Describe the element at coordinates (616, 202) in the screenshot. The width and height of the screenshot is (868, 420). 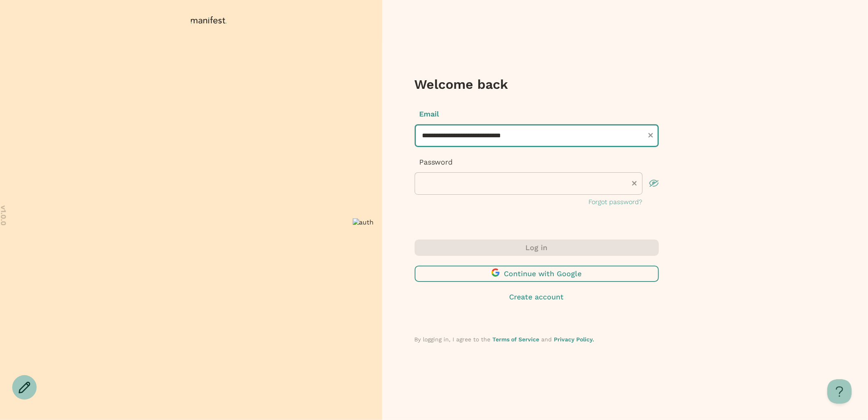
I see `p: Forgot password?` at that location.